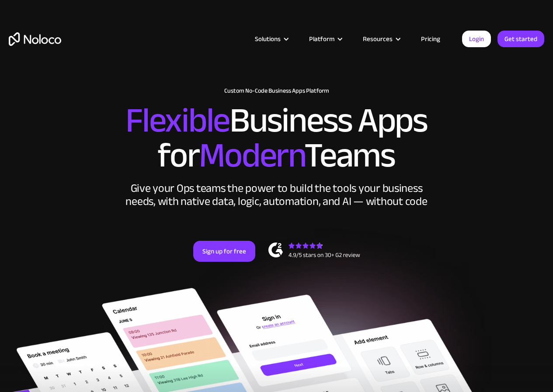  Describe the element at coordinates (276, 91) in the screenshot. I see `h1: Custom No-Code Business Apps Platform` at that location.